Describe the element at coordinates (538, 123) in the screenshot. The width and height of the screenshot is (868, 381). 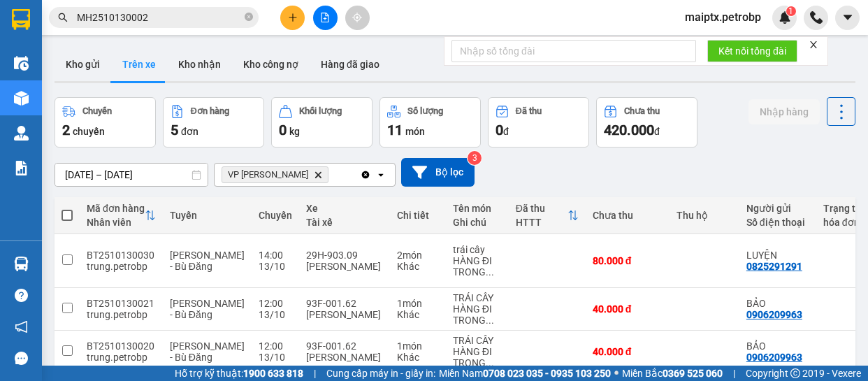
I see `button: Đã thu0đ` at that location.